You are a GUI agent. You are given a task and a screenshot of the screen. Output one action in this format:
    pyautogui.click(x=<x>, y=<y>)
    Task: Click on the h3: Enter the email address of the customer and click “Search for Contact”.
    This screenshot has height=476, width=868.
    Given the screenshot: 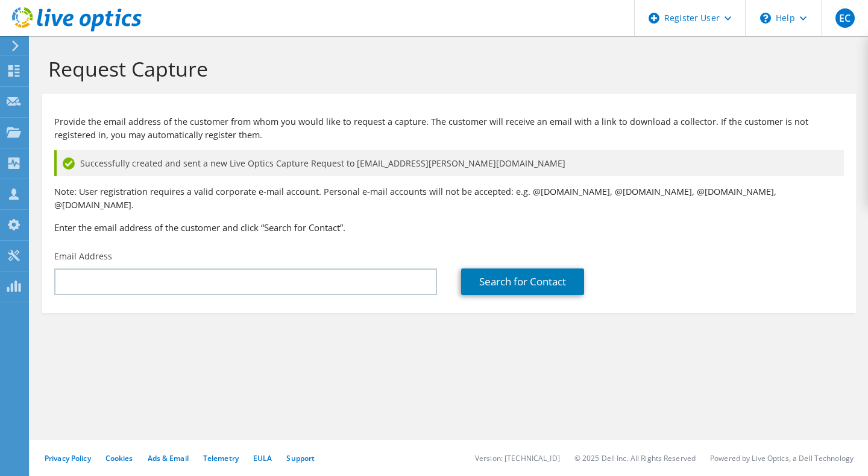 What is the action you would take?
    pyautogui.click(x=449, y=227)
    